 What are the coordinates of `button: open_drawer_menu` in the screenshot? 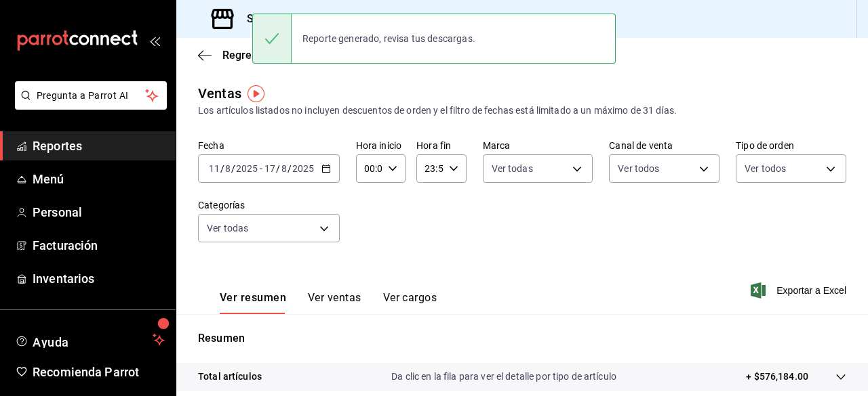 It's located at (155, 41).